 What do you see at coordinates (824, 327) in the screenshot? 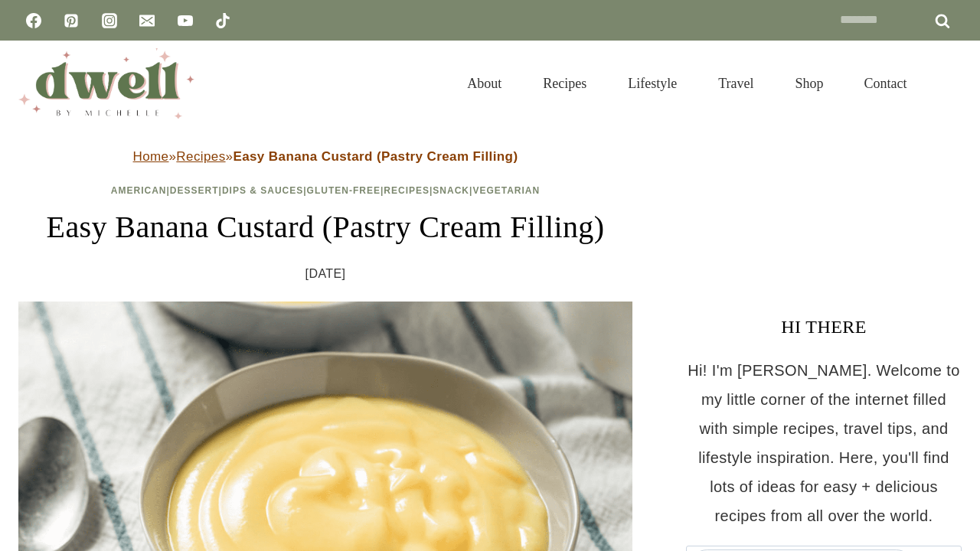
I see `h3: HI THERE` at bounding box center [824, 327].